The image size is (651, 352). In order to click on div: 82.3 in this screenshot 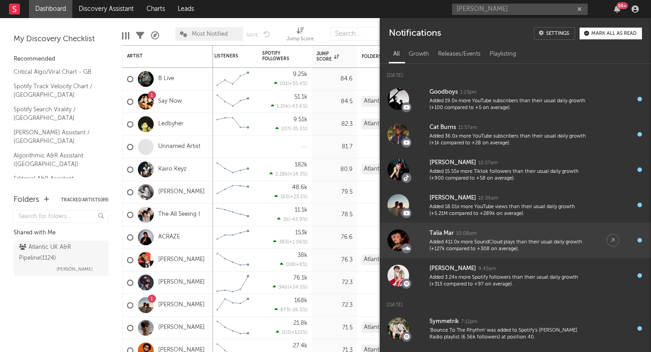, I will do `click(334, 124)`.